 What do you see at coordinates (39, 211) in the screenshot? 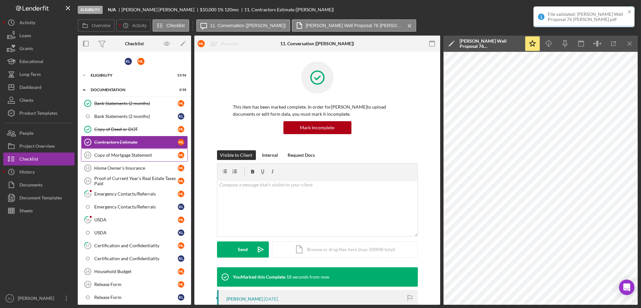
I see `button: Sheets` at bounding box center [39, 211].